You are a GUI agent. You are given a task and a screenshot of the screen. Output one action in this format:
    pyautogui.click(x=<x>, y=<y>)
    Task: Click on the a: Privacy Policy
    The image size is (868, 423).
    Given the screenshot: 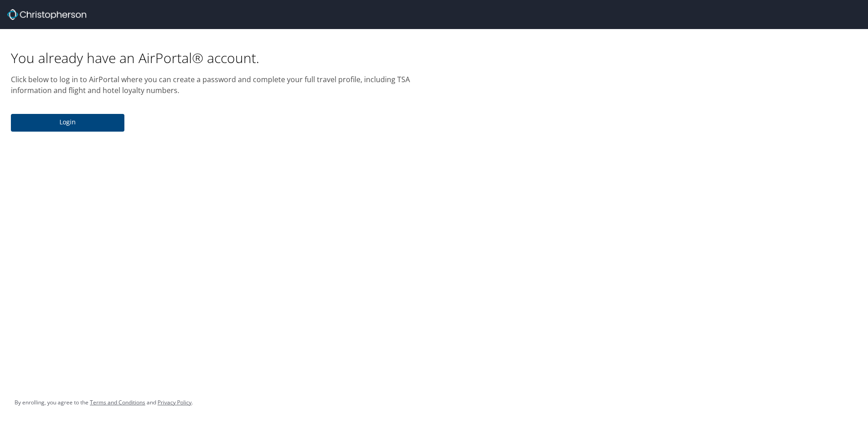 What is the action you would take?
    pyautogui.click(x=175, y=402)
    